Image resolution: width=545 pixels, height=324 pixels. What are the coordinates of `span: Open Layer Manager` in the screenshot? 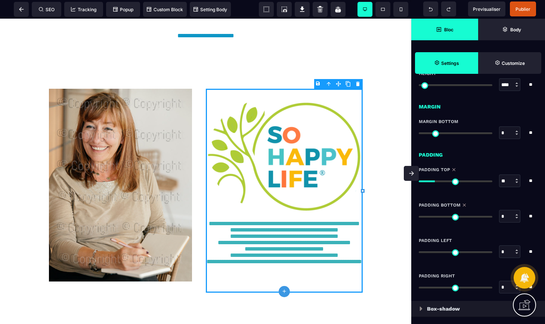 It's located at (511, 29).